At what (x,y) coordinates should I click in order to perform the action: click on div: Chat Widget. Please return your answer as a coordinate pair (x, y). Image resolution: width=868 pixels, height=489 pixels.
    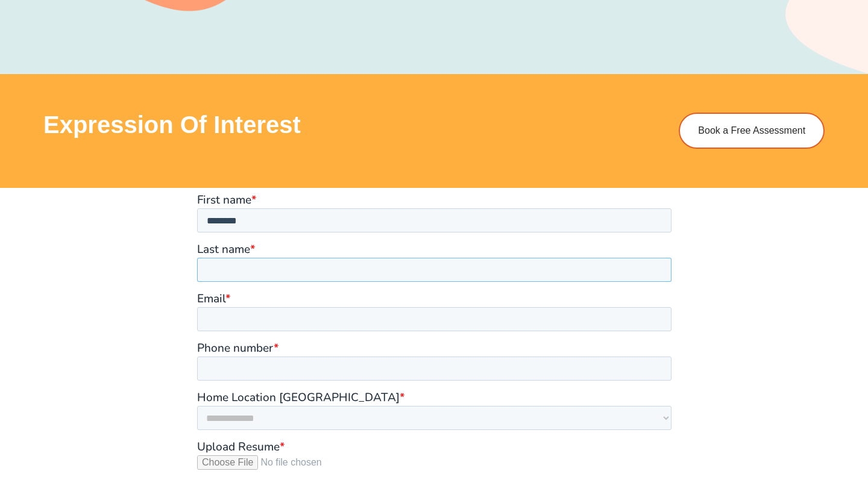
    Looking at the image, I should click on (838, 460).